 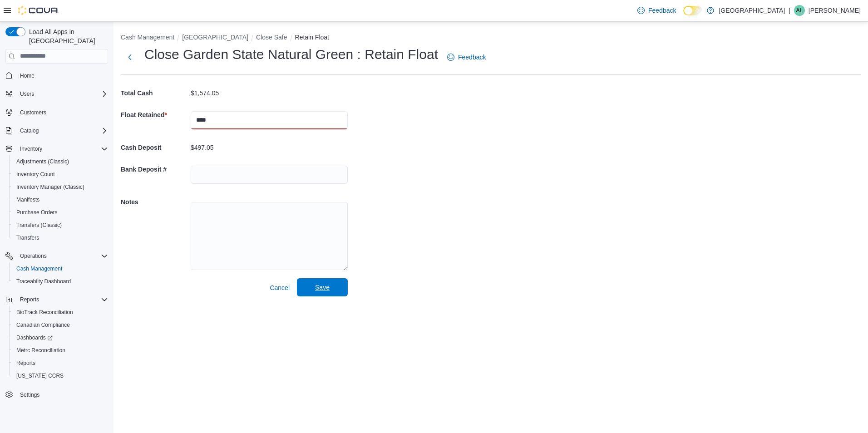 What do you see at coordinates (280, 288) in the screenshot?
I see `span: Cancel` at bounding box center [280, 288].